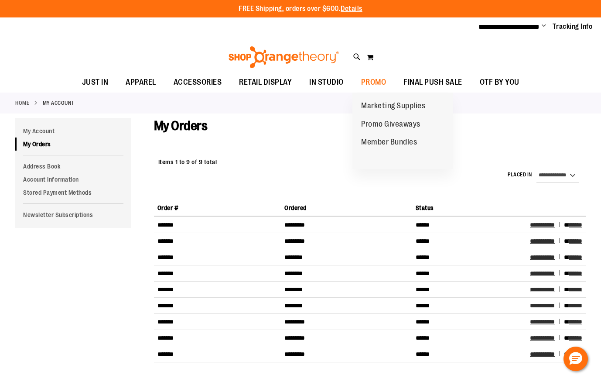 This screenshot has height=382, width=601. Describe the element at coordinates (188, 162) in the screenshot. I see `span: Items 1 to 9 of 9 total` at that location.